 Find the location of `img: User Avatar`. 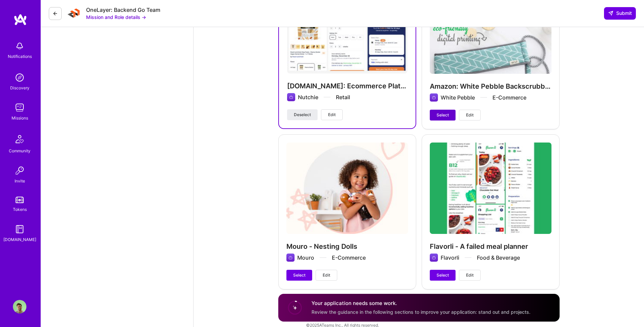

img: User Avatar is located at coordinates (20, 307).